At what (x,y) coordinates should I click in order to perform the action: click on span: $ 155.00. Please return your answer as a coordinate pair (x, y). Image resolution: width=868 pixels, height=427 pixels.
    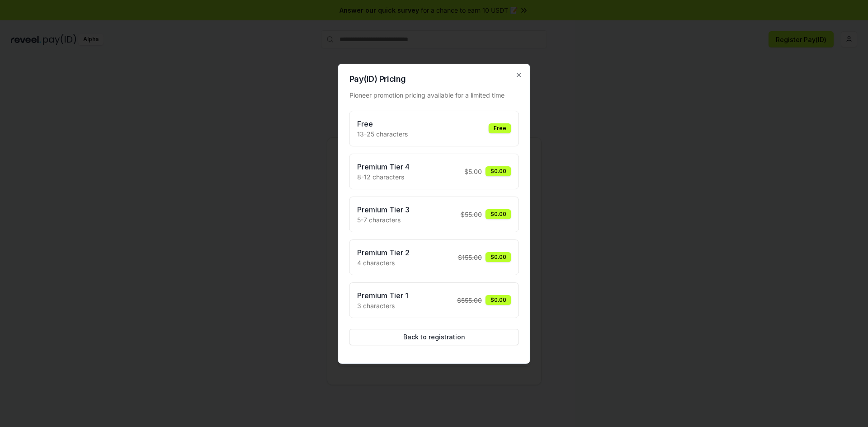
    Looking at the image, I should click on (470, 258).